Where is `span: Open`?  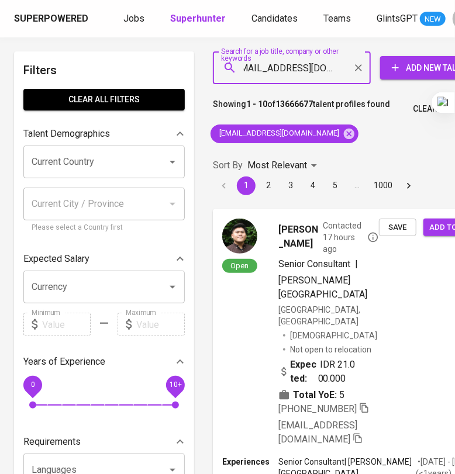 span: Open is located at coordinates (240, 265).